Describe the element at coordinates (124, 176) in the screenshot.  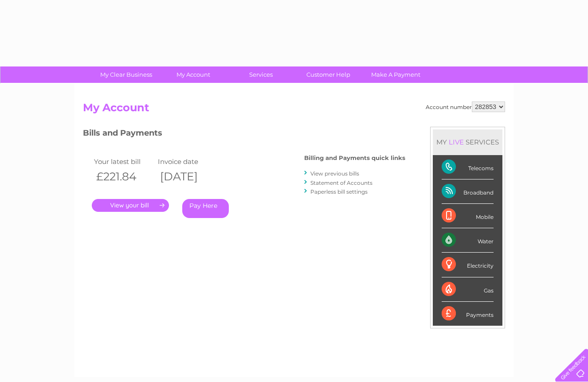
I see `th: £221.84` at that location.